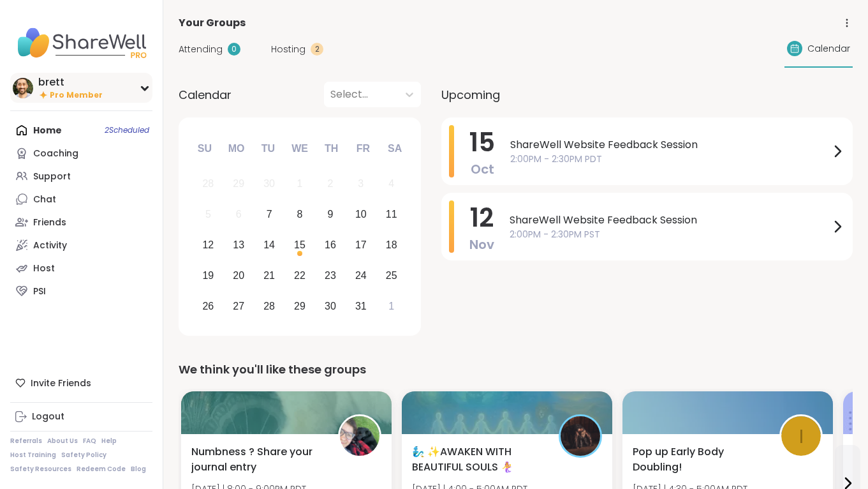  Describe the element at coordinates (208, 184) in the screenshot. I see `div: Not available Sunday, September 28th, 2025` at that location.